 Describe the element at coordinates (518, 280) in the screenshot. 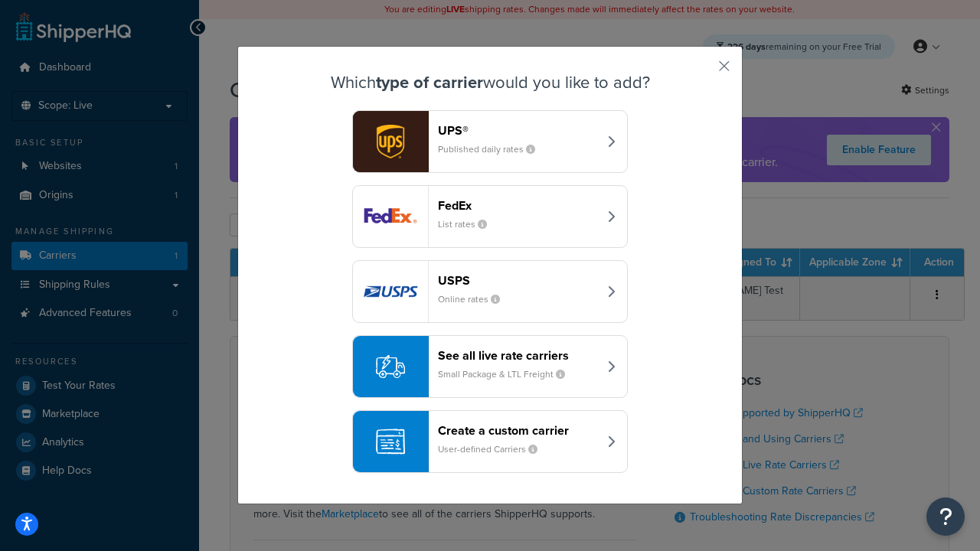

I see `header: USPS` at that location.